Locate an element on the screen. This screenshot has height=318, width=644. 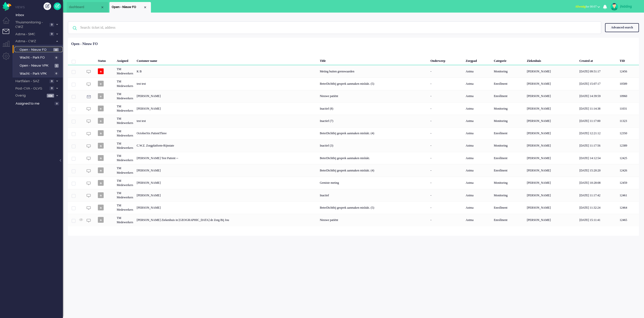
div: 12459 is located at coordinates (354, 183).